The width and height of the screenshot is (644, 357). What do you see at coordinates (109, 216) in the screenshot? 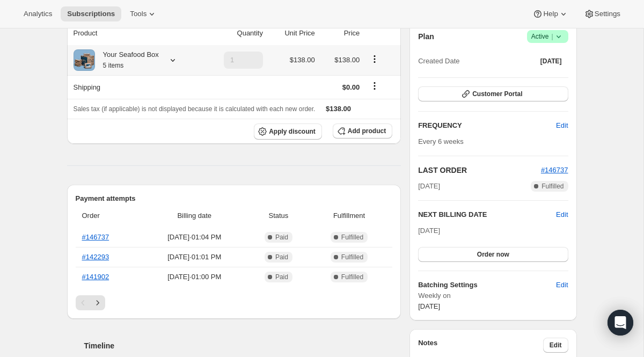
I see `th: Order` at bounding box center [109, 216].